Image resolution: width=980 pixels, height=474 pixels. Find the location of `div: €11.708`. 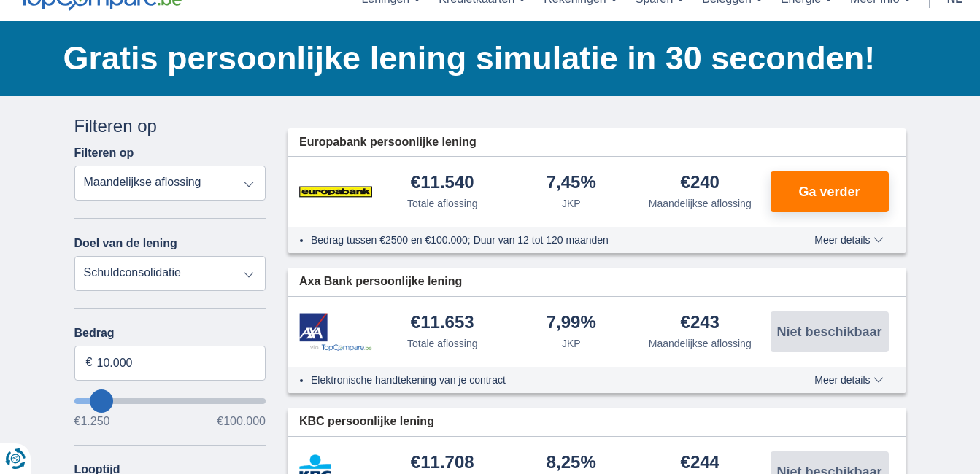

div: €11.708 is located at coordinates (442, 463).